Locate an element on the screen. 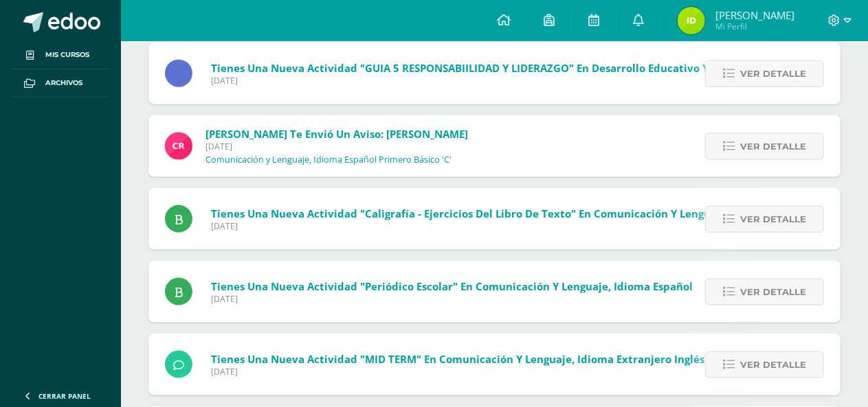 The width and height of the screenshot is (868, 407). span: Mis cursos is located at coordinates (68, 55).